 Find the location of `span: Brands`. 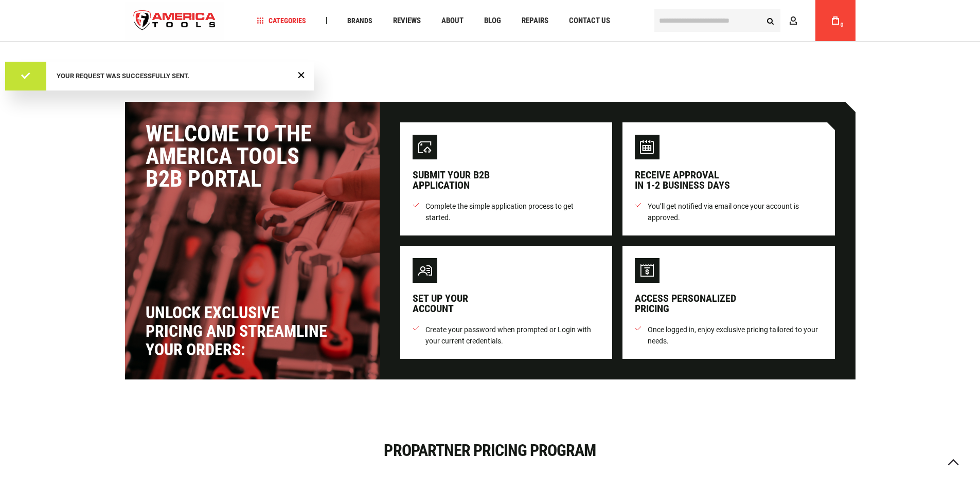

span: Brands is located at coordinates (360, 21).